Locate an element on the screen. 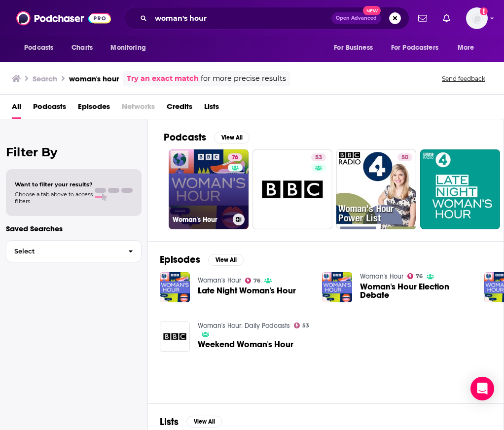 Image resolution: width=504 pixels, height=430 pixels. span: New is located at coordinates (372, 10).